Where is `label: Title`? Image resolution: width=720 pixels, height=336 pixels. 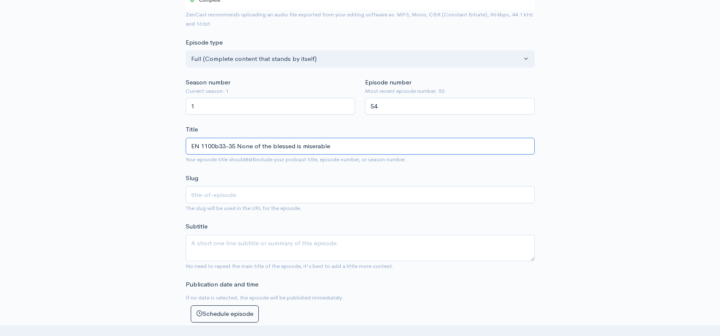
label: Title is located at coordinates (192, 129).